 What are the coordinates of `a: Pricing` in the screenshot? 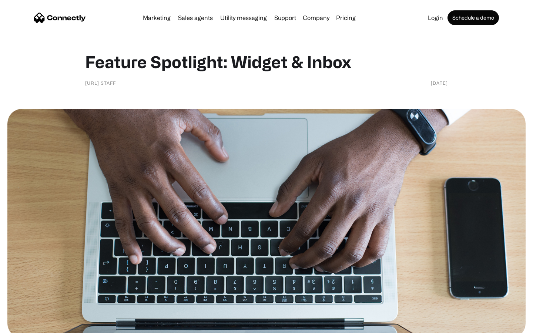 It's located at (346, 18).